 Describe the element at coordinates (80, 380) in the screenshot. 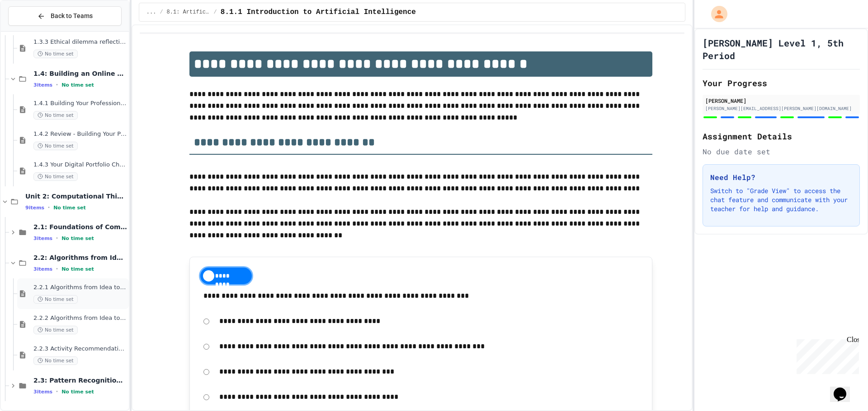

I see `span: 2.3: Pattern Recognition & Decomposition` at that location.